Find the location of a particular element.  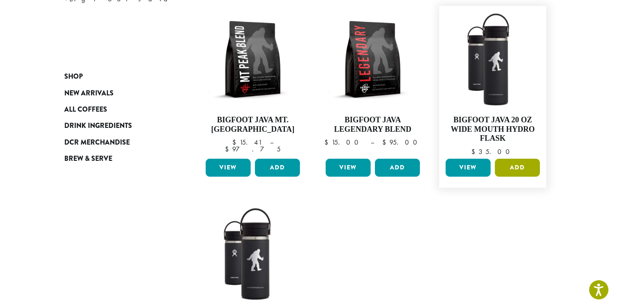

a: Bigfoot Java 20 oz Wide Mouth Hydro Flask $35.00 is located at coordinates (492, 83).